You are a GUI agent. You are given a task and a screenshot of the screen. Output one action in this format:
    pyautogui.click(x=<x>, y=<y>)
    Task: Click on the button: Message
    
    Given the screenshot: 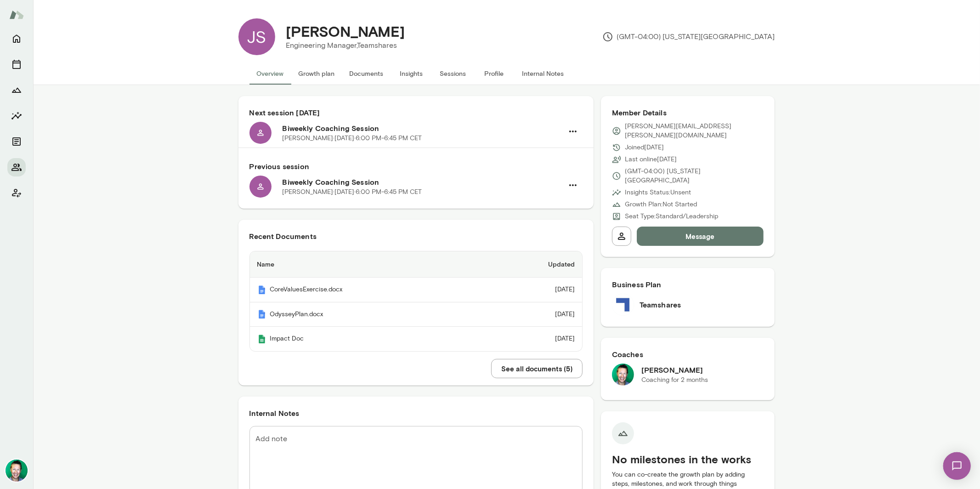 What is the action you would take?
    pyautogui.click(x=701, y=236)
    